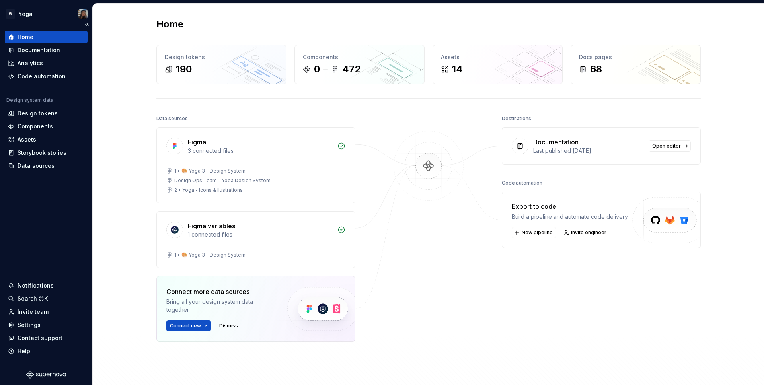 The height and width of the screenshot is (385, 764). I want to click on button: Connect new, so click(189, 326).